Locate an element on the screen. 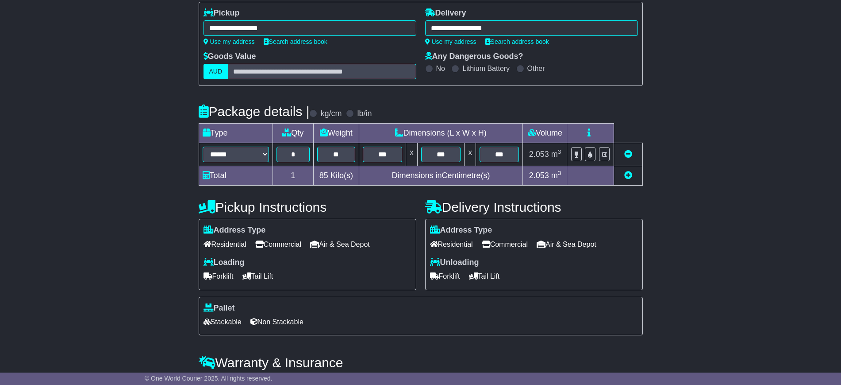 The image size is (841, 385). a: Add new item is located at coordinates (629, 175).